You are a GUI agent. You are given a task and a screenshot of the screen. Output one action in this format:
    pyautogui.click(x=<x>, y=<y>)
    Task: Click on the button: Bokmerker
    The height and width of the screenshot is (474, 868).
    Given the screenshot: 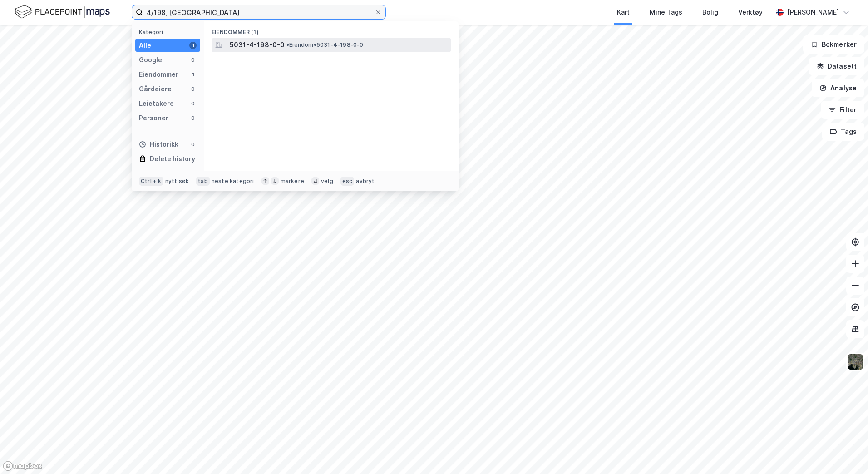 What is the action you would take?
    pyautogui.click(x=834, y=44)
    